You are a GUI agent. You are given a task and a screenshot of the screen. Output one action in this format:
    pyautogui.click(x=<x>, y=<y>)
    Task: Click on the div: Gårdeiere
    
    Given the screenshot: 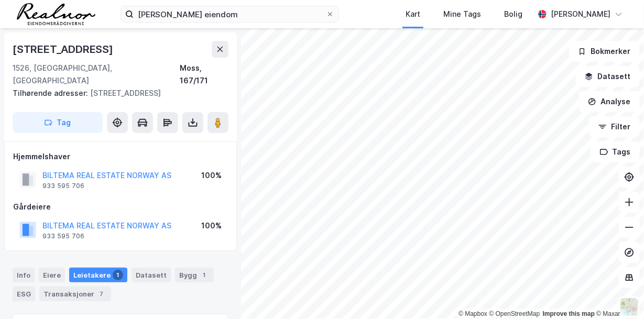 What is the action you would take?
    pyautogui.click(x=121, y=207)
    